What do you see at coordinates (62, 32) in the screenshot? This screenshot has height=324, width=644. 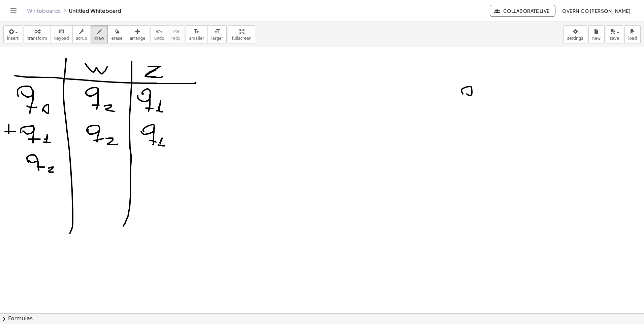 I see `i: keyboard` at bounding box center [62, 32].